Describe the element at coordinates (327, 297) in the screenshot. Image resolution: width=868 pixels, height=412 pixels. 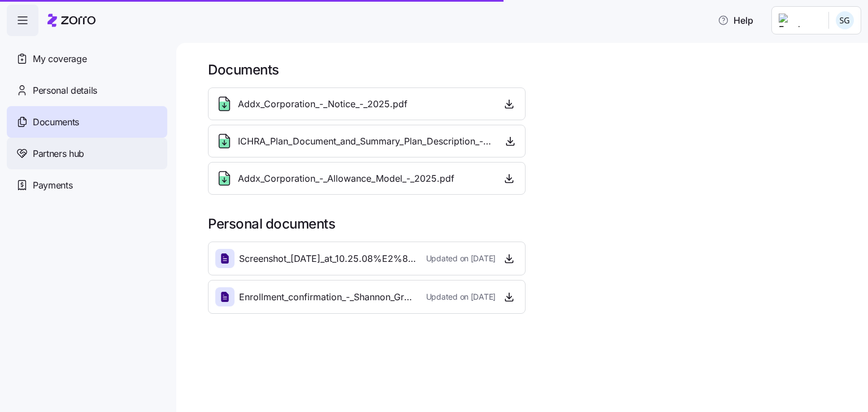
I see `span: Enrollment_confirmation_-_Shannon_Greene.png` at that location.